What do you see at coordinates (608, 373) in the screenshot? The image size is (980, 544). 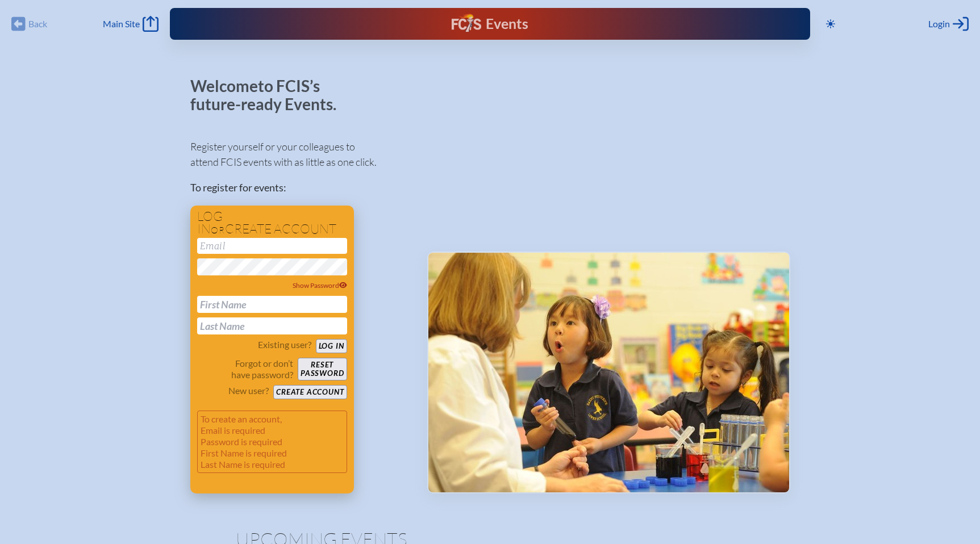 I see `img: Events` at bounding box center [608, 373].